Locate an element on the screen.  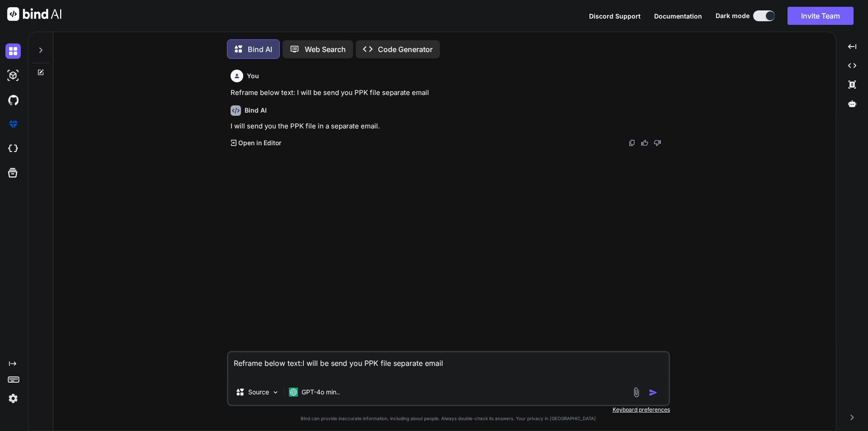
p: Open in Editor is located at coordinates (260, 142).